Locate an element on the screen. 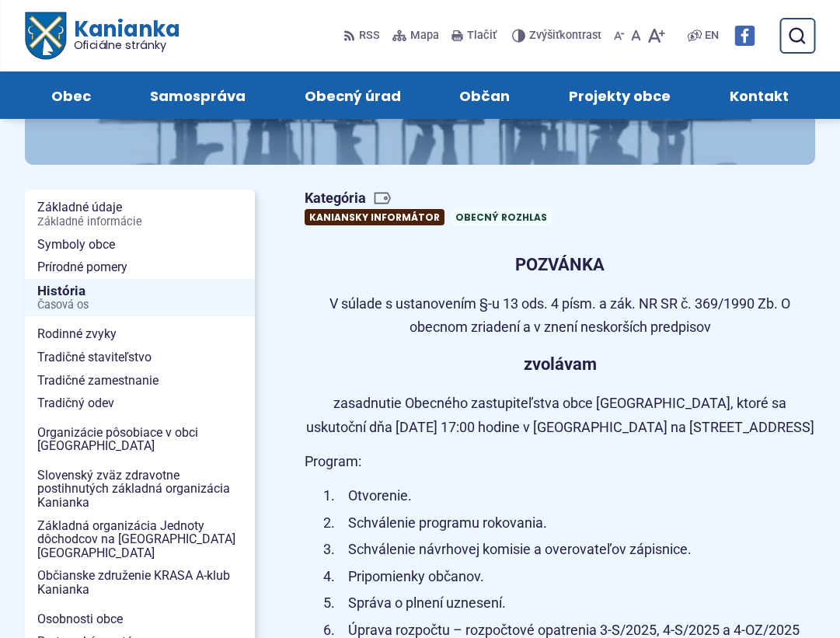 The image size is (840, 638). a: Kontakt is located at coordinates (759, 95).